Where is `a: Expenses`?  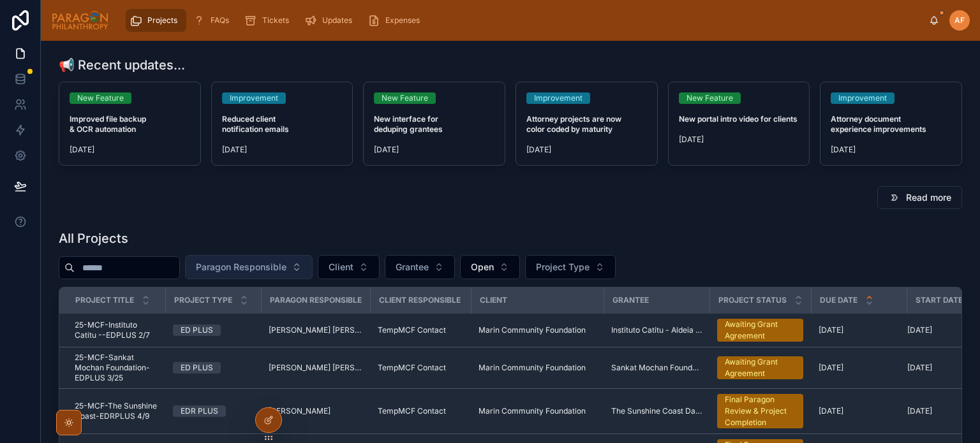
a: Expenses is located at coordinates (396, 21).